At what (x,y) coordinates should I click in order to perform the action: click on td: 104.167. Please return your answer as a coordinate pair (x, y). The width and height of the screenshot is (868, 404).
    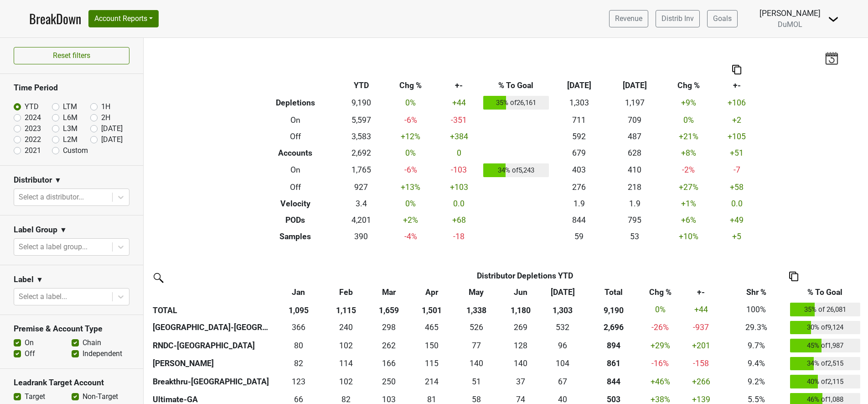
    Looking at the image, I should click on (563, 364).